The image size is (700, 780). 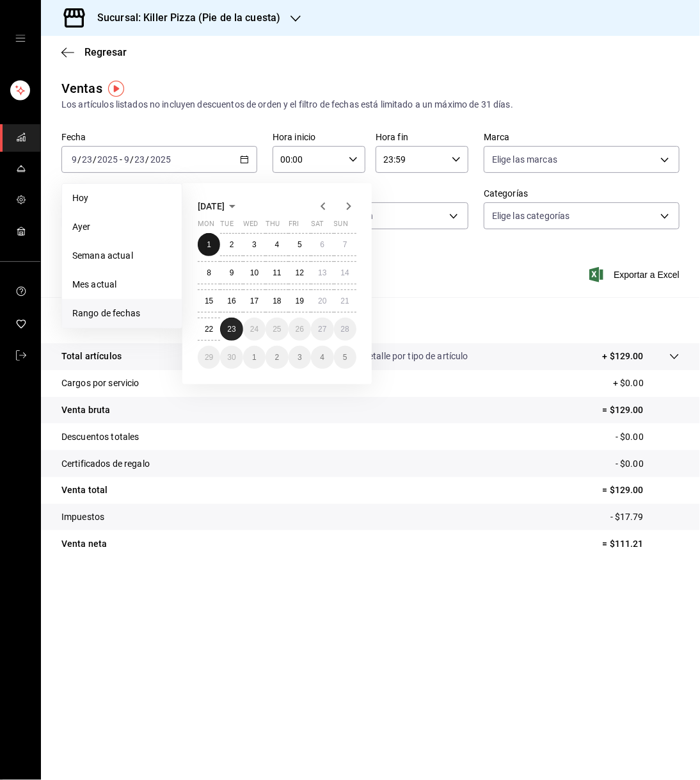 I want to click on button: September 25, 2025, so click(x=277, y=329).